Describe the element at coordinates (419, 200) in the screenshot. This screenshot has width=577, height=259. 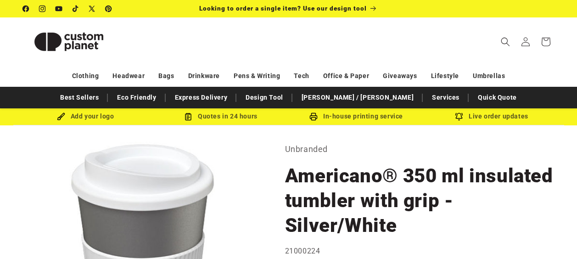
I see `h1: Americano® 350 ml insulated tumbler with grip - Silver/White` at that location.